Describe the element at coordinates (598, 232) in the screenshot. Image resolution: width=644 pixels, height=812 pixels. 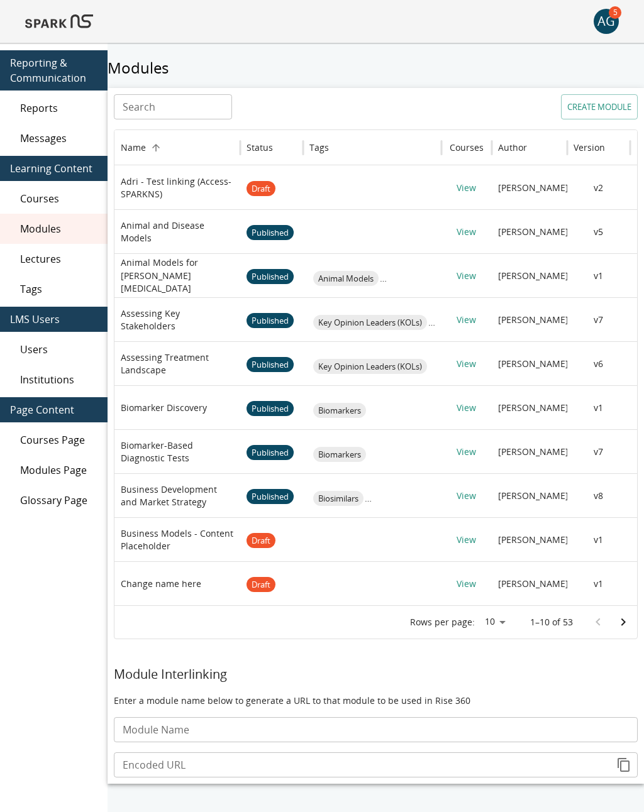
I see `div: v5` at that location.